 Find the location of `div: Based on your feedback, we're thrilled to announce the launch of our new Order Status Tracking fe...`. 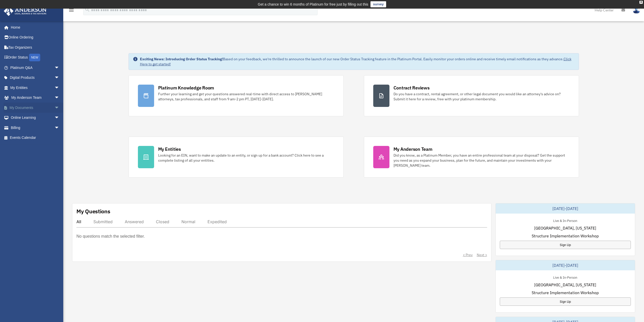

div: Based on your feedback, we're thrilled to announce the launch of our new Order Status Tracking fe... is located at coordinates (357, 62).